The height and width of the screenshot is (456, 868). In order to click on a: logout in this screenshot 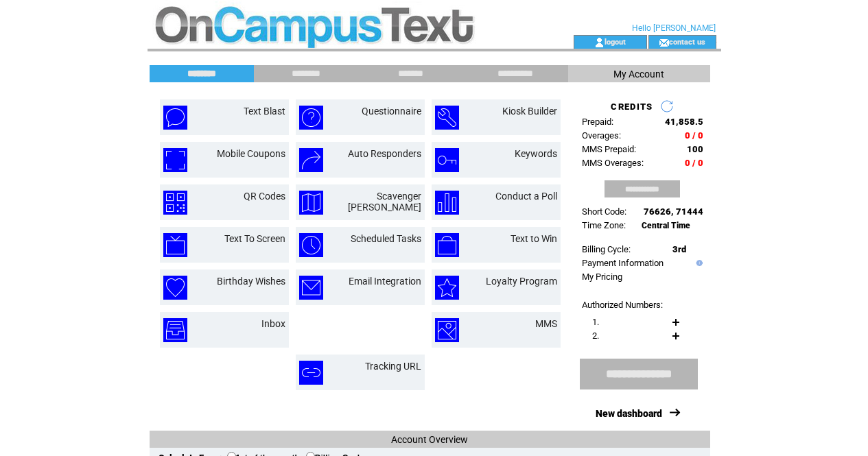, I will do `click(615, 41)`.